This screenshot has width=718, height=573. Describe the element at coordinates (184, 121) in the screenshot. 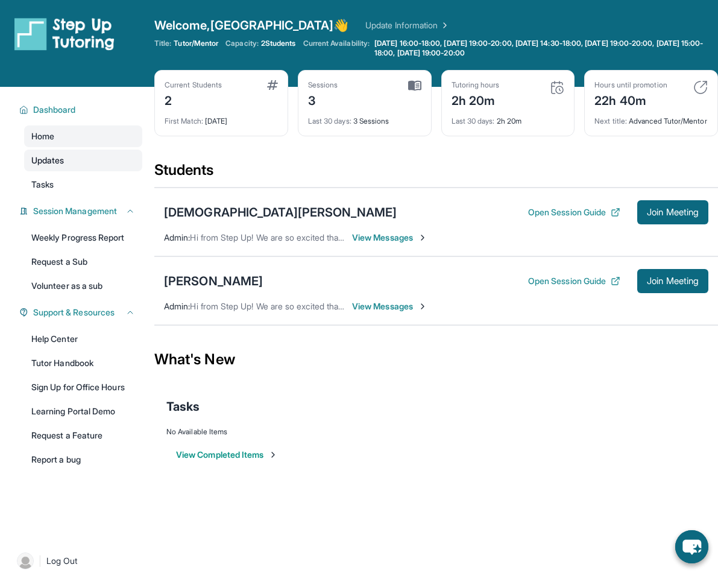

I see `span: First Match :` at that location.